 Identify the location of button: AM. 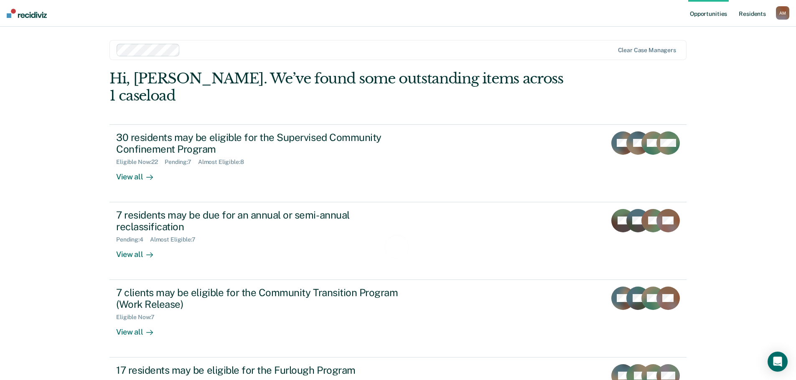
(782, 13).